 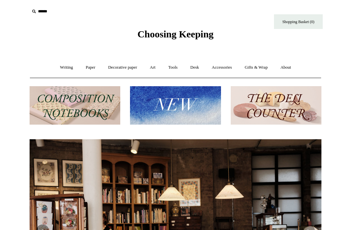 I want to click on a: About, so click(x=286, y=67).